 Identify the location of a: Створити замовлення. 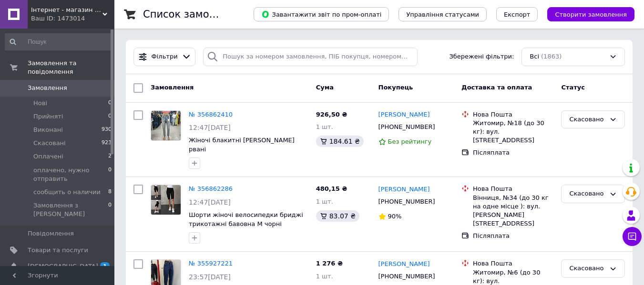
(585, 14).